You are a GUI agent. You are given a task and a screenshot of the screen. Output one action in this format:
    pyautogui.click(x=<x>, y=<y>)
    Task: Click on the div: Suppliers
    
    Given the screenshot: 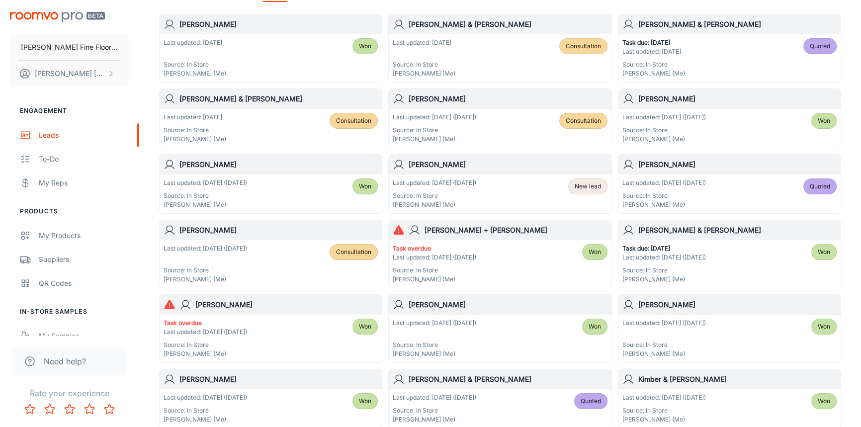 What is the action you would take?
    pyautogui.click(x=83, y=259)
    